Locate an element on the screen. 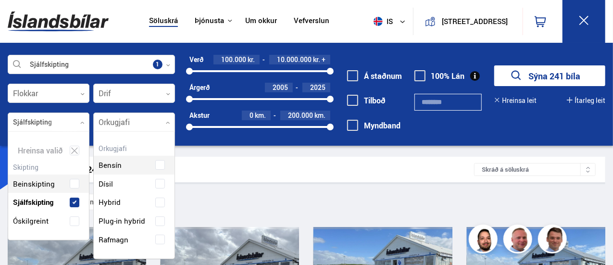  span: 2025 is located at coordinates (318, 87).